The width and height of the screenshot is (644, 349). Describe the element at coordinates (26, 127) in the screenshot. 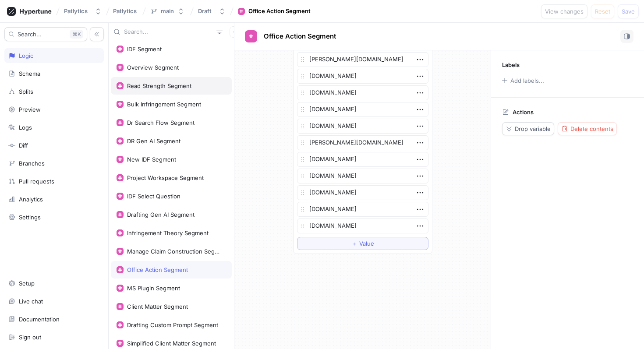

I see `div: Logs` at that location.